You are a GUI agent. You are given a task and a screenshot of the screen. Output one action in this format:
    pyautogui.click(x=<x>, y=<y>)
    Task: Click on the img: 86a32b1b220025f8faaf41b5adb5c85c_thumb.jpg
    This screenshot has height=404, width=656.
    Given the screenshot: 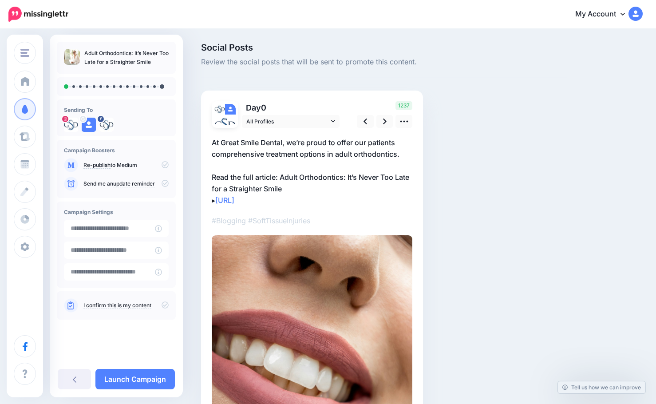 What is the action you would take?
    pyautogui.click(x=72, y=57)
    